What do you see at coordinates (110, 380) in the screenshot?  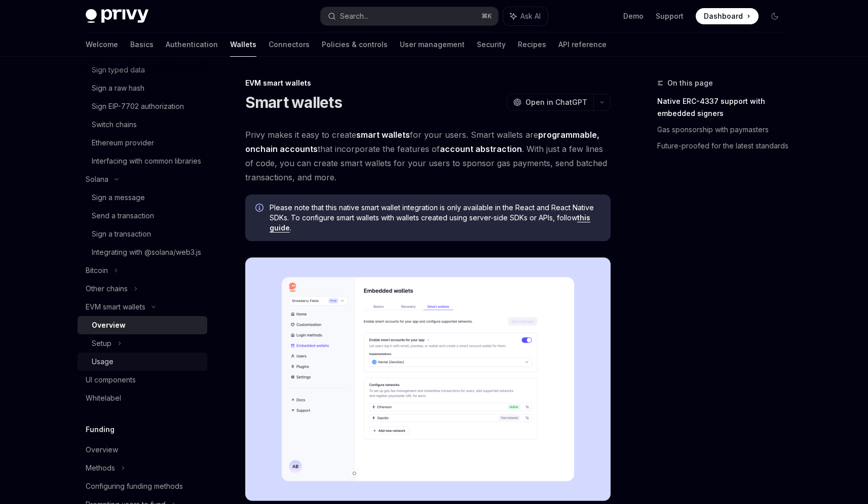 I see `div: UI components` at bounding box center [110, 380].